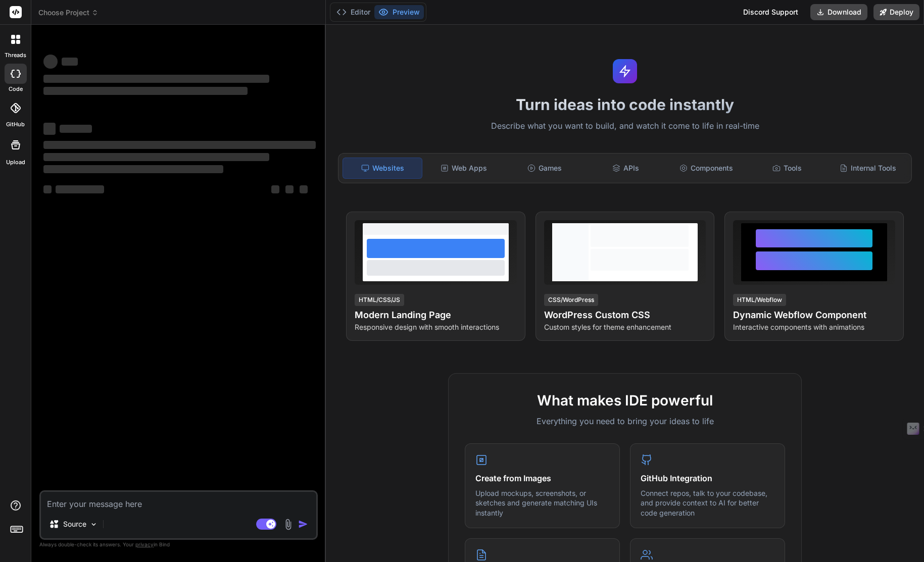  Describe the element at coordinates (625, 105) in the screenshot. I see `h1: Turn ideas into code instantly` at that location.